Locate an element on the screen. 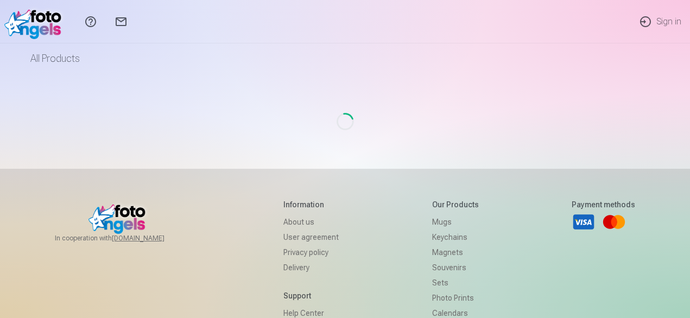 This screenshot has width=690, height=318. h5: Payment methods is located at coordinates (603, 205).